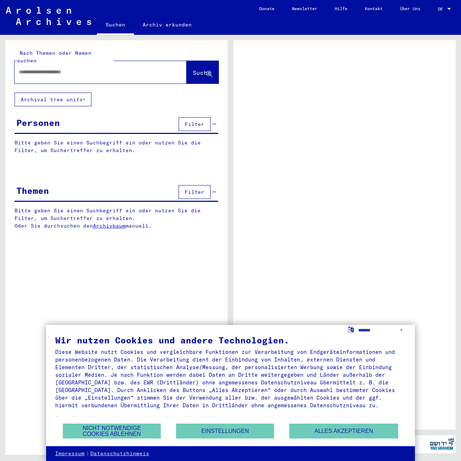 The image size is (461, 461). I want to click on div: Themen, so click(33, 191).